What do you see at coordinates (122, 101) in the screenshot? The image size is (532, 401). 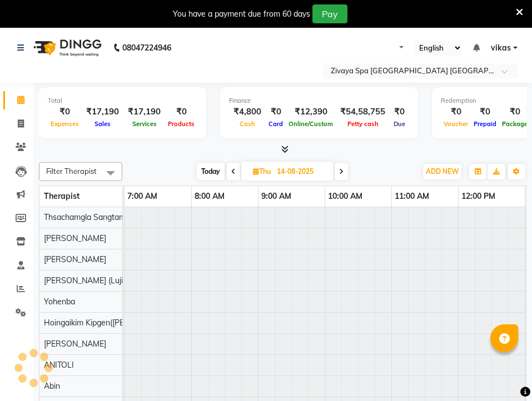 I see `div: Total` at bounding box center [122, 101].